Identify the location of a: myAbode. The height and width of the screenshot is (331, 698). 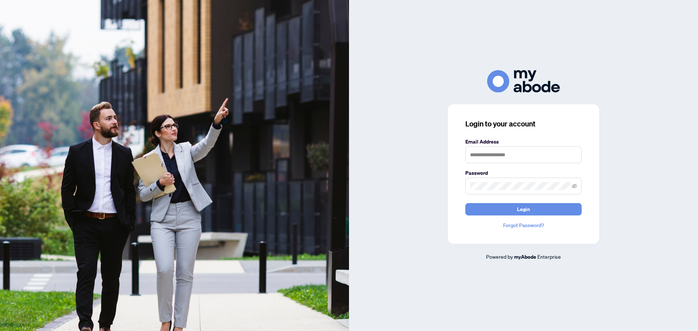
(525, 257).